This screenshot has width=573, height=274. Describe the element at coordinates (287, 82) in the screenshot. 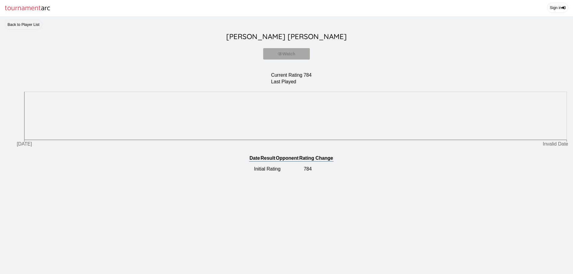

I see `td: Last Played` at that location.